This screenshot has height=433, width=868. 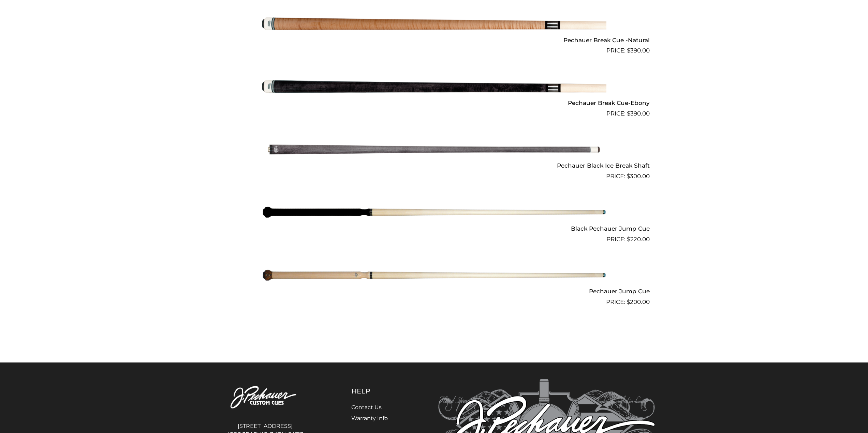 I want to click on bdi: 220.00, so click(x=638, y=239).